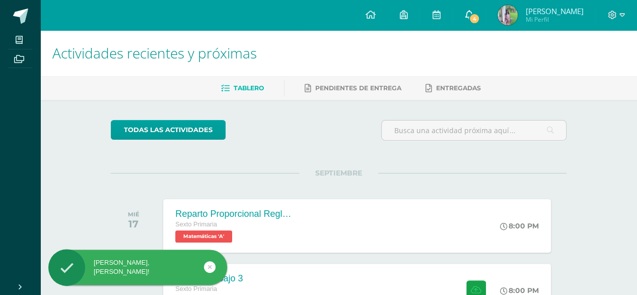  I want to click on span: 4, so click(475, 19).